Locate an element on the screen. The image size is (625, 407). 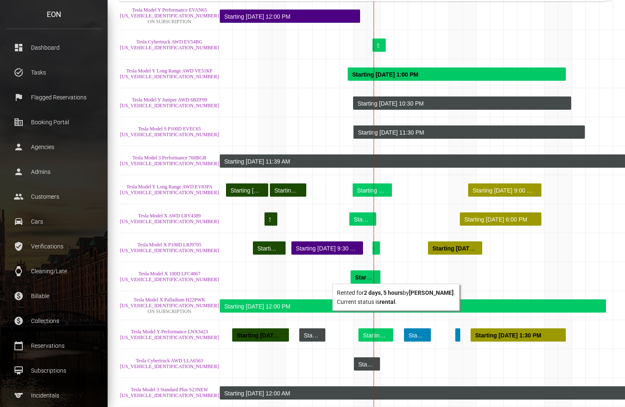
div: Rented for 30 days by Jiyoung Park . Current status is rental . is located at coordinates (413, 306).